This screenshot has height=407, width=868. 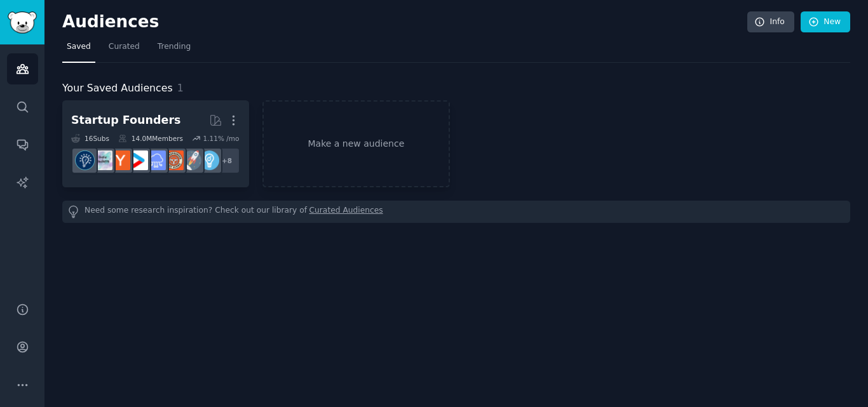 I want to click on a: Info, so click(x=770, y=23).